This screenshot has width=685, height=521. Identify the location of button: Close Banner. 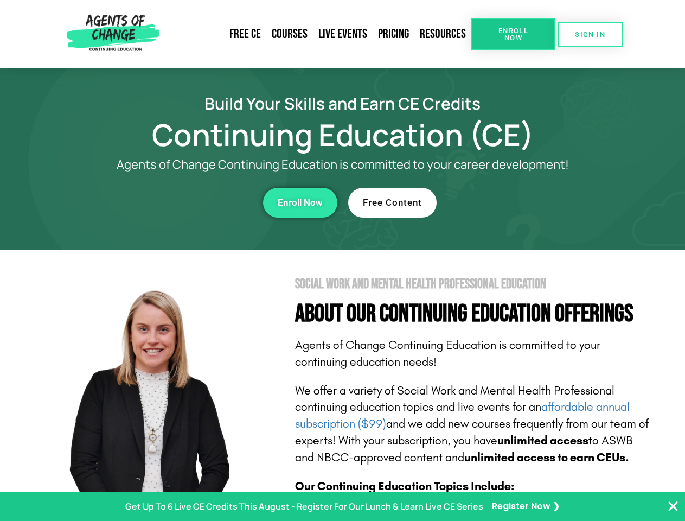
(673, 506).